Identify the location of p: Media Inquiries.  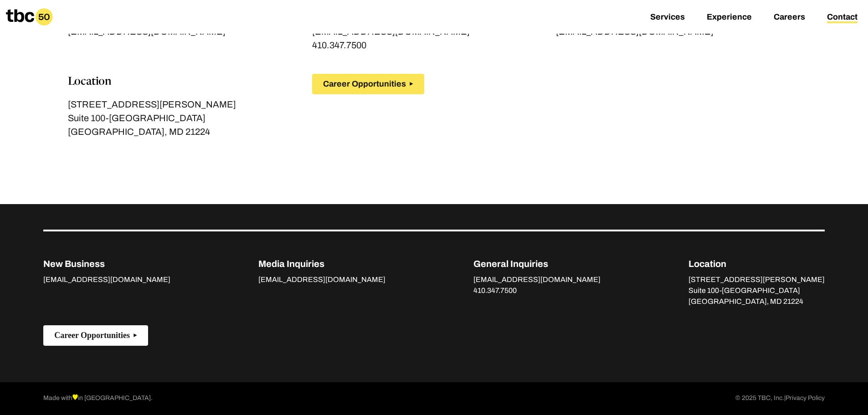
(321, 263).